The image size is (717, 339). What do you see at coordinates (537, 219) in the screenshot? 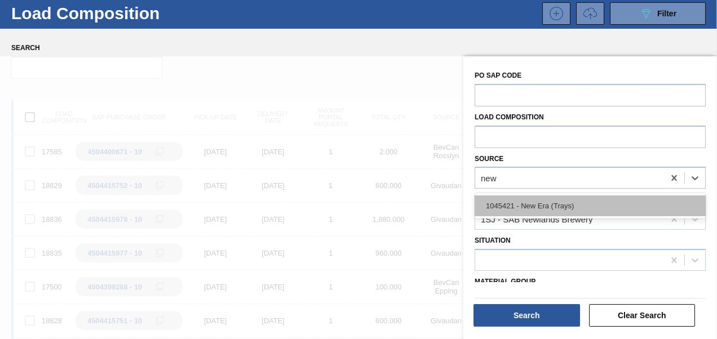
I see `div: 1SJ - SAB Newlands Brewery` at bounding box center [537, 219].